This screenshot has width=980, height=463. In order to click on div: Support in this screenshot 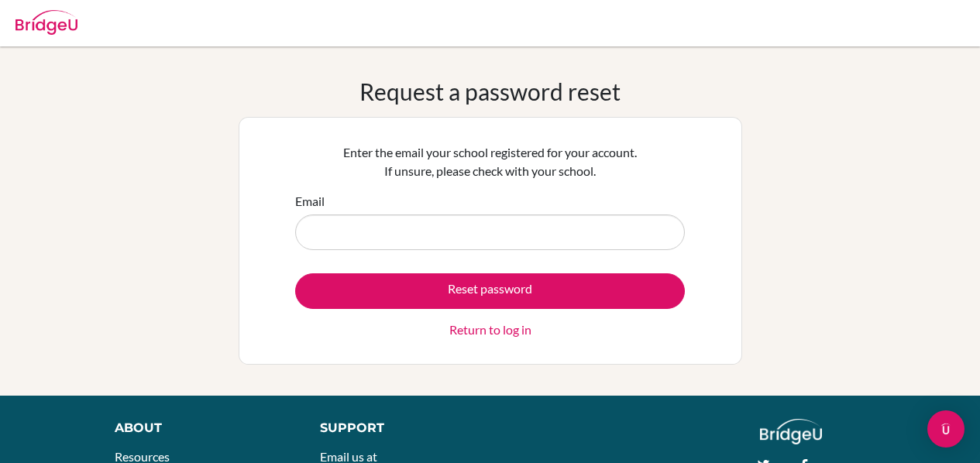, I will do `click(397, 429)`.